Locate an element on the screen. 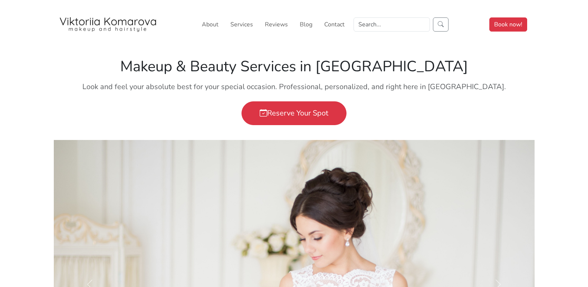  a: Book now! is located at coordinates (508, 24).